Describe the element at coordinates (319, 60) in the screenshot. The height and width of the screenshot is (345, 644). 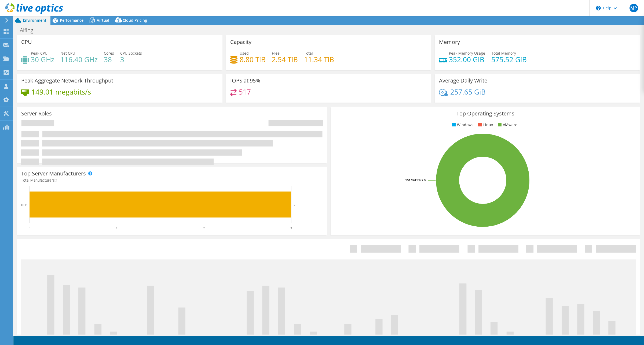
I see `h4: 11.34 TiB` at that location.